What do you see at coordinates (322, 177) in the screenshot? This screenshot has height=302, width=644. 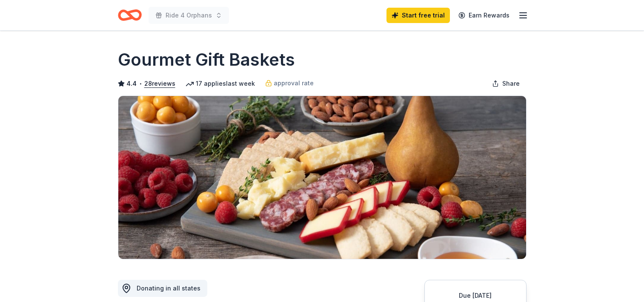 I see `img: Image for Gourmet Gift Baskets` at bounding box center [322, 177].